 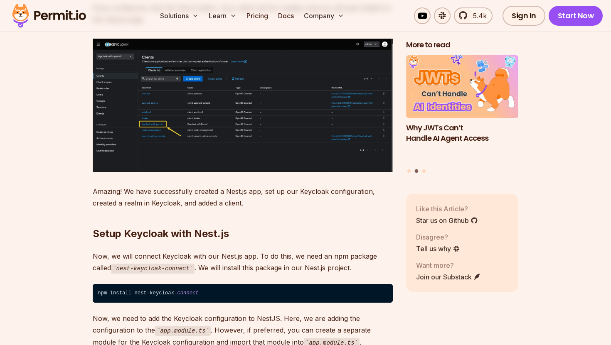 I want to click on li: 2 of 3, so click(x=462, y=110).